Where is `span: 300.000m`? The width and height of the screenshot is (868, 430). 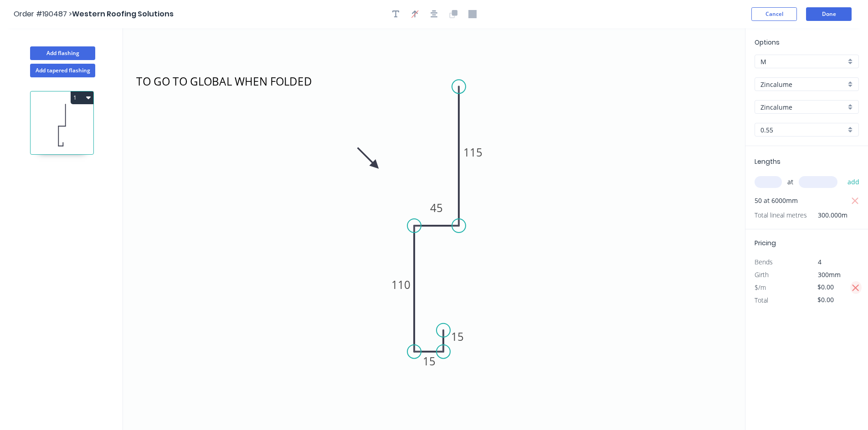
span: 300.000m is located at coordinates (828, 215).